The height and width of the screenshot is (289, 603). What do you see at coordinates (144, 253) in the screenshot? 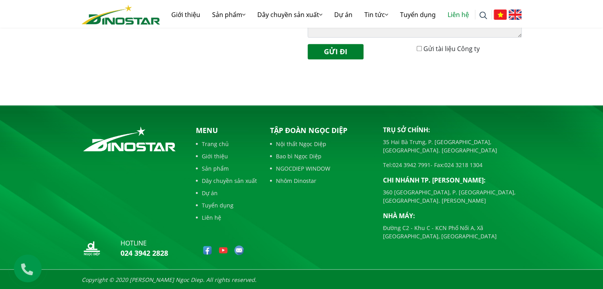
I see `a: 024 3942 2828` at bounding box center [144, 253].